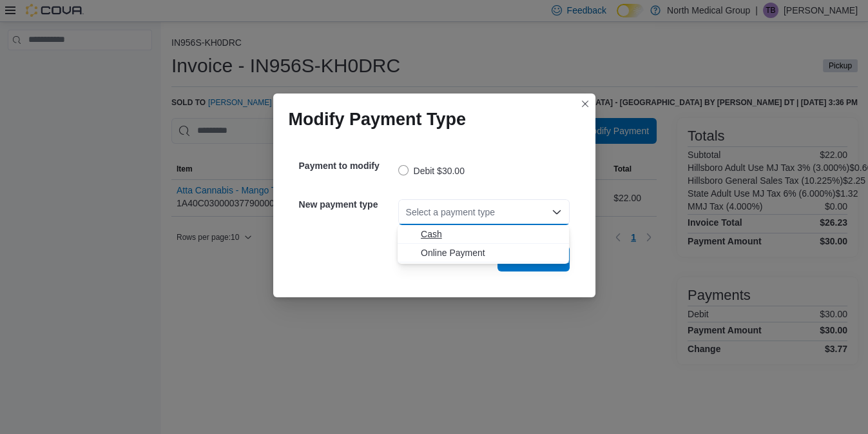  Describe the element at coordinates (407, 212) in the screenshot. I see `input: Accessible screen reader label` at that location.